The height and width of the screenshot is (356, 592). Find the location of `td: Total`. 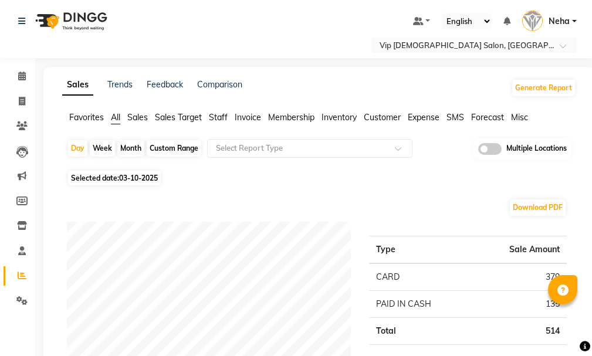

td: Total is located at coordinates (420, 331).